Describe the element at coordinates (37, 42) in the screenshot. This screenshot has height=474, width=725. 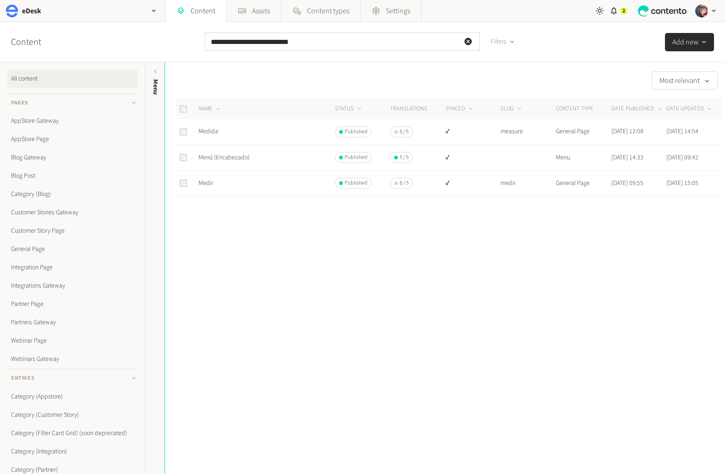
I see `h2: Content` at that location.